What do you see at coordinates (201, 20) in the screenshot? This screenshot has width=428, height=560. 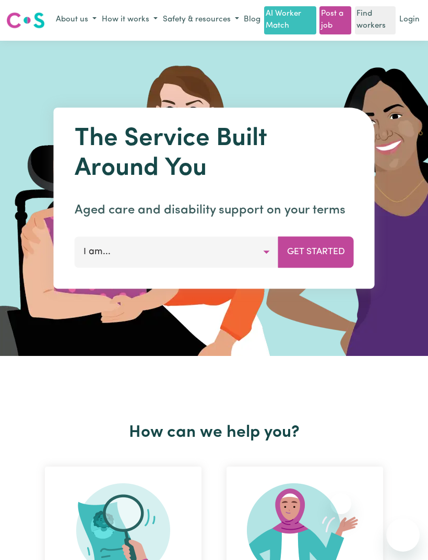 I see `button: Safety & resources` at bounding box center [201, 20].